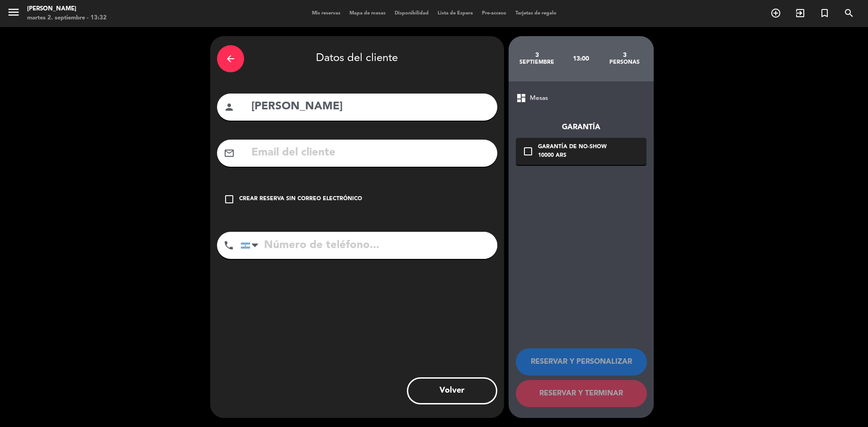 Image resolution: width=868 pixels, height=427 pixels. What do you see at coordinates (572, 156) in the screenshot?
I see `div: 10000 ARS` at bounding box center [572, 156].